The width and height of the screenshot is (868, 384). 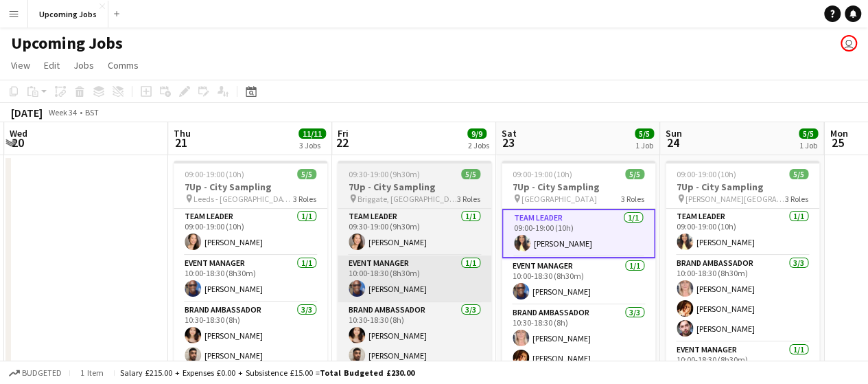 I want to click on h1: Upcoming Jobs, so click(x=67, y=43).